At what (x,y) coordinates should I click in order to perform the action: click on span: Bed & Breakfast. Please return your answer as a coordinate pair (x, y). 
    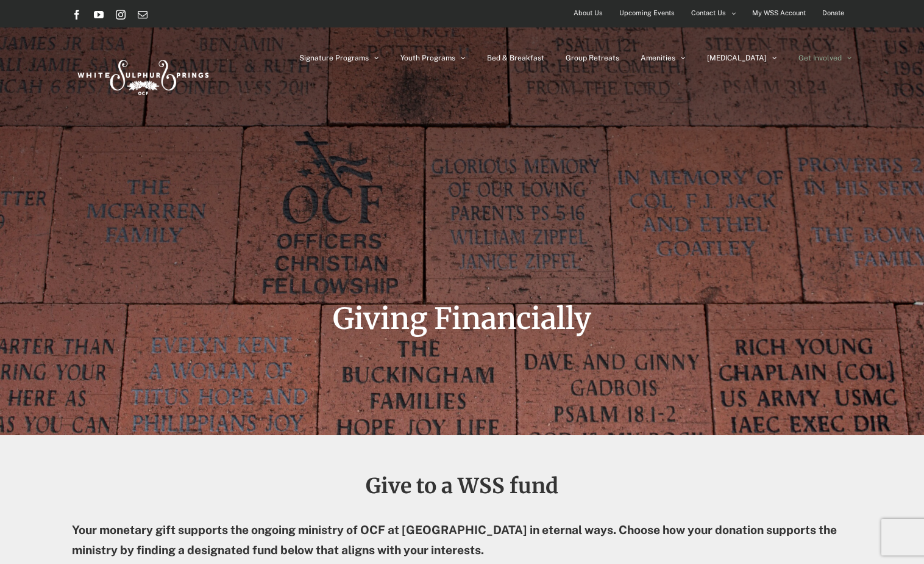
    Looking at the image, I should click on (516, 58).